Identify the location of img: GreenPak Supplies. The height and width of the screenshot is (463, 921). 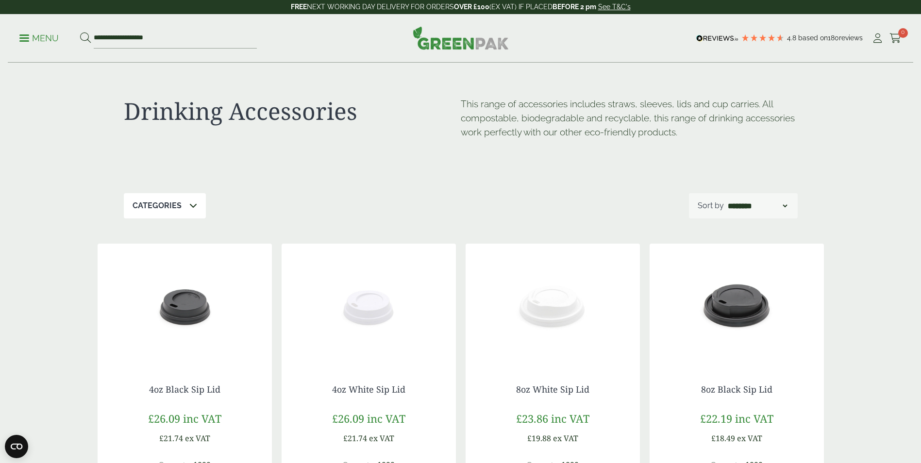
(461, 38).